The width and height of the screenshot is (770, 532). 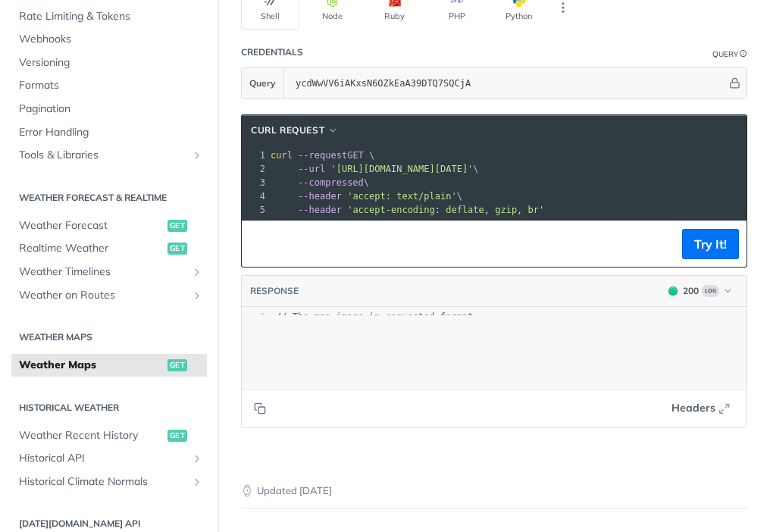 What do you see at coordinates (700, 291) in the screenshot?
I see `button: 200200Log` at bounding box center [700, 291].